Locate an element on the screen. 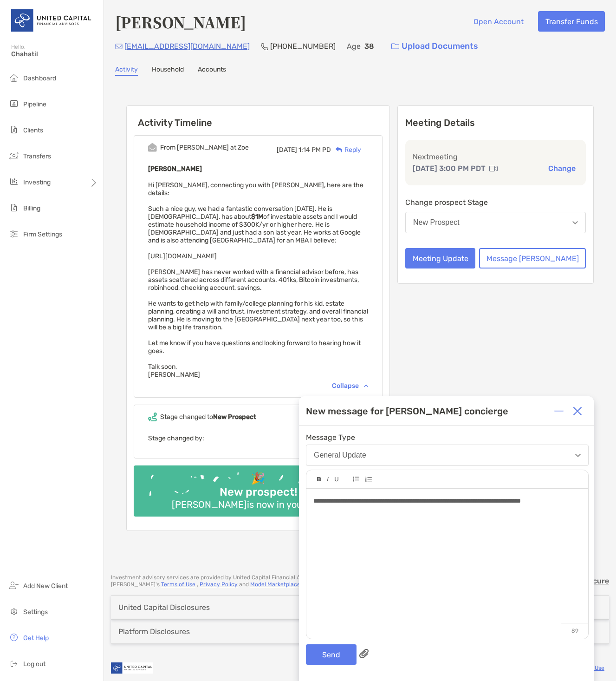 Image resolution: width=616 pixels, height=681 pixels. button: General Update is located at coordinates (448, 456).